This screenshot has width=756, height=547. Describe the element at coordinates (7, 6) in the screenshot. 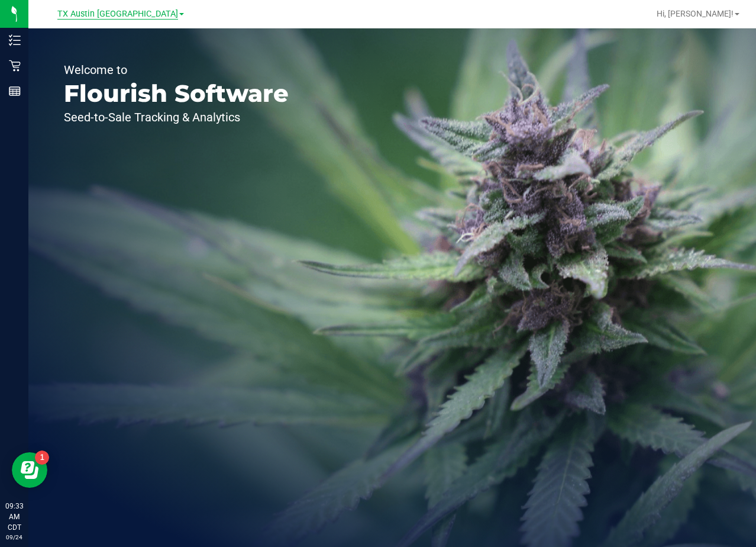

I see `span: 1` at that location.